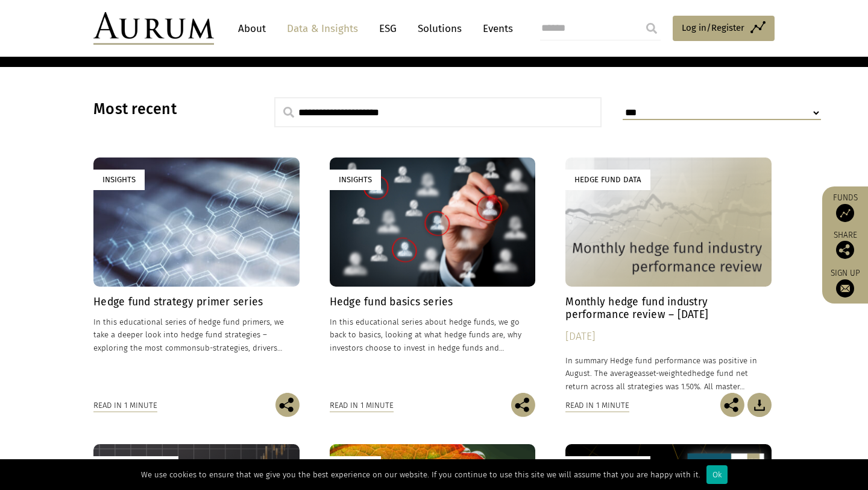  I want to click on a: Insights Hedge fund strategy primer series In this educational series of hedge fund primers, we t..., so click(196, 274).